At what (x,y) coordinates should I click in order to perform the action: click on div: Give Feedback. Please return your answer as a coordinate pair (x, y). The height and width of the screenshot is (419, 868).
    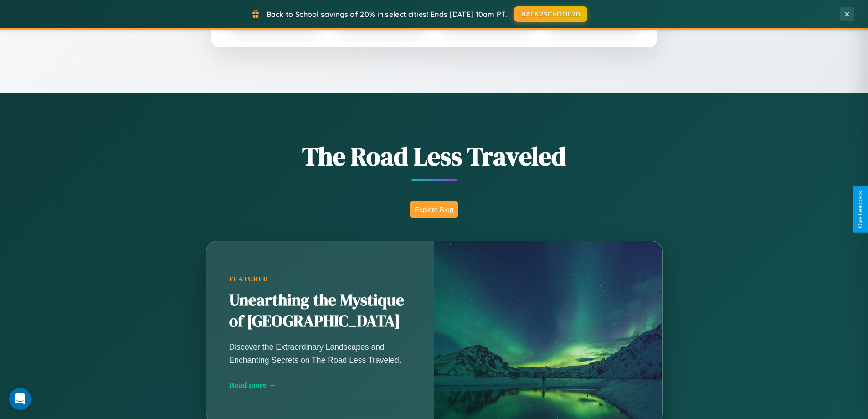
    Looking at the image, I should click on (860, 209).